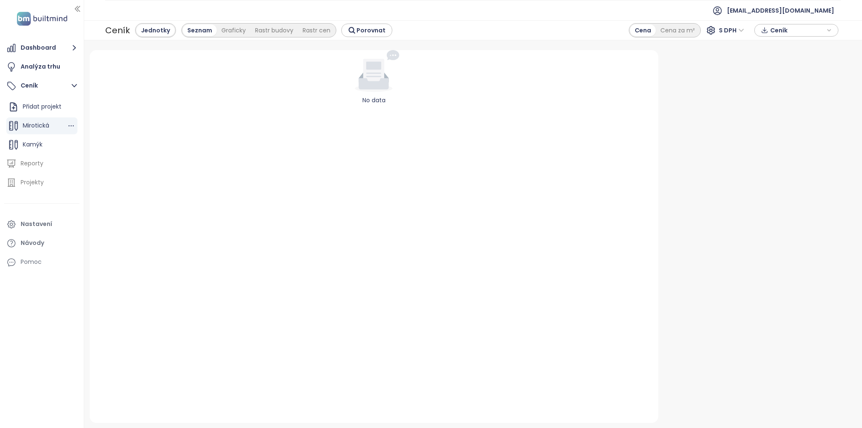  What do you see at coordinates (200, 30) in the screenshot?
I see `div: Seznam` at bounding box center [200, 30].